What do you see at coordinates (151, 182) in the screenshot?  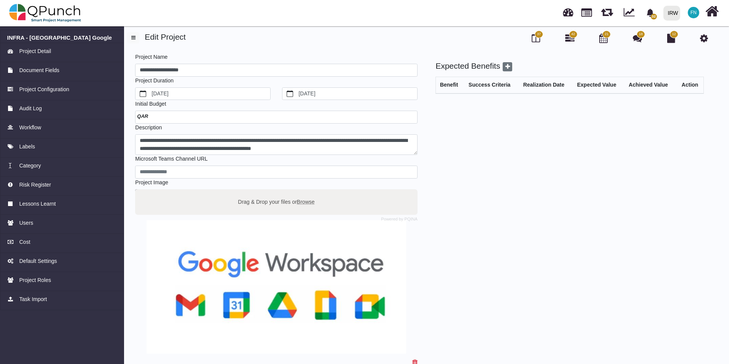 I see `label: Project Image` at bounding box center [151, 182].